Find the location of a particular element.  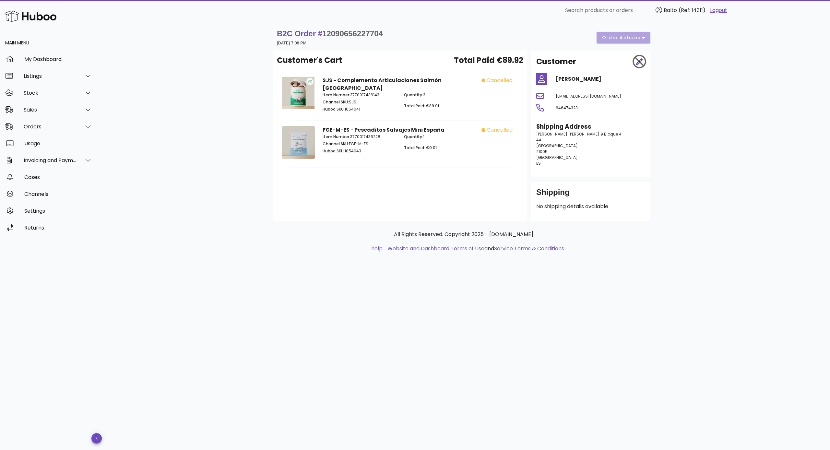

p: FGE-M-ES is located at coordinates (359, 144).